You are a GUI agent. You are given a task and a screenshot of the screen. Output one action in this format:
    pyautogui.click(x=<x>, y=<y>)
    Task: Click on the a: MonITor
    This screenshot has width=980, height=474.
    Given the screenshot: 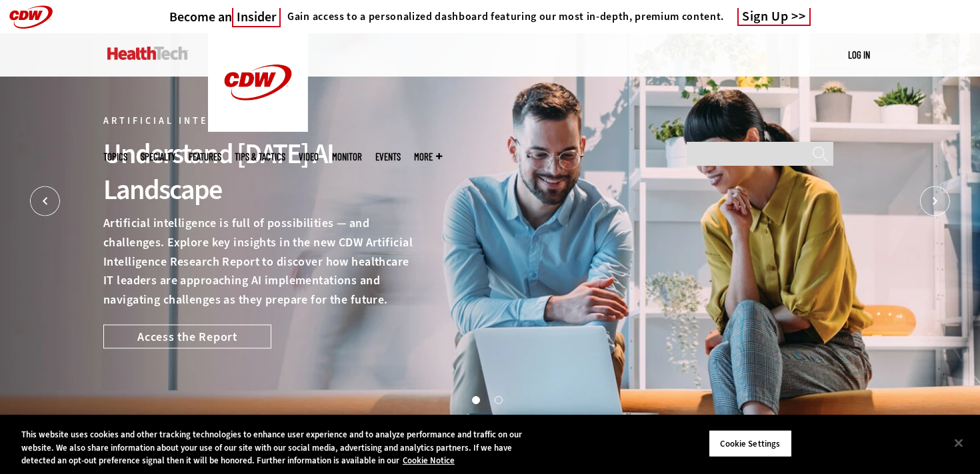 What is the action you would take?
    pyautogui.click(x=346, y=157)
    